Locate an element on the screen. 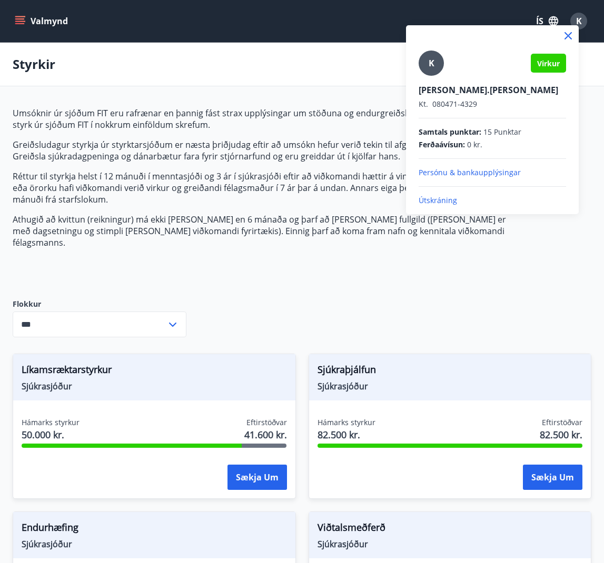 Image resolution: width=604 pixels, height=563 pixels. p: 080471-4329 is located at coordinates (492, 104).